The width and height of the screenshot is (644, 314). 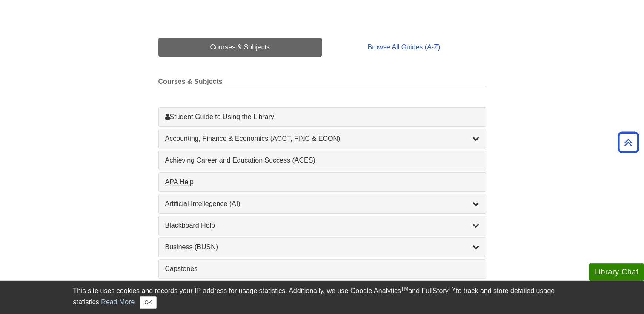 What do you see at coordinates (240, 47) in the screenshot?
I see `a: Courses & Subjects` at bounding box center [240, 47].